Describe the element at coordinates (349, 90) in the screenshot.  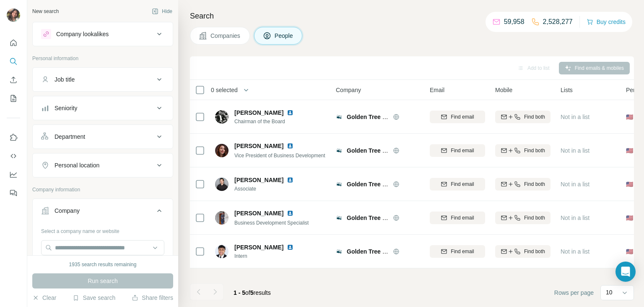
I see `span: Company` at that location.